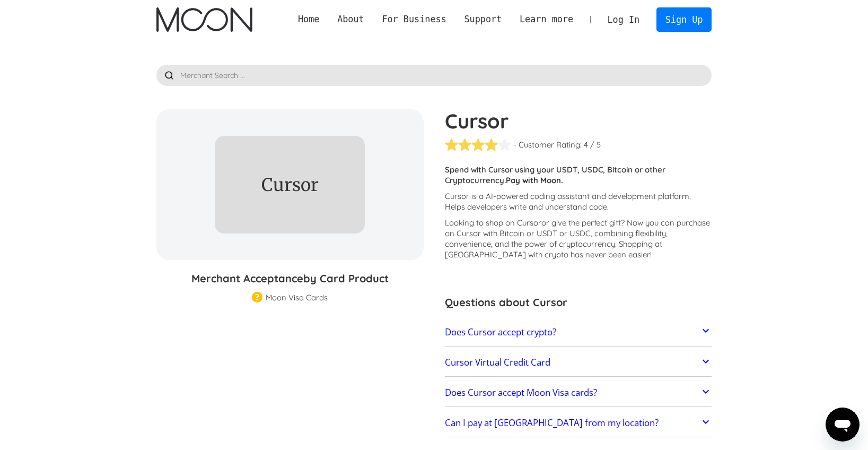 This screenshot has width=868, height=450. What do you see at coordinates (578, 202) in the screenshot?
I see `p: Cursor is a AI-powered coding assistant and development platform. Helps developers write and unde...` at bounding box center [578, 202].